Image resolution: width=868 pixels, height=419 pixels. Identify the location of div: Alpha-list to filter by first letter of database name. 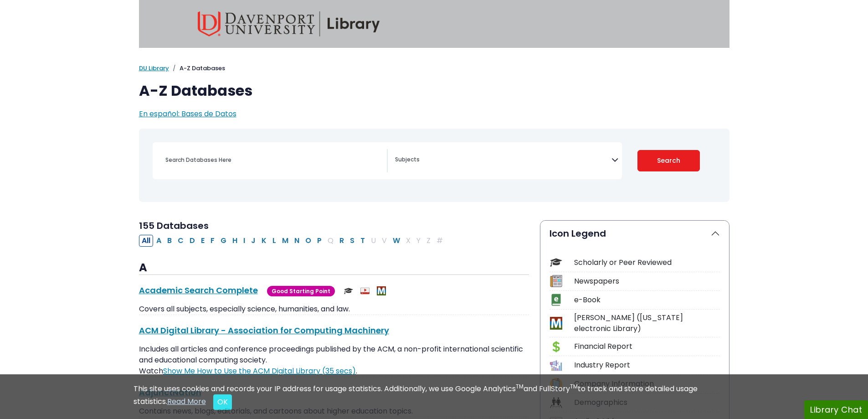
(292, 240).